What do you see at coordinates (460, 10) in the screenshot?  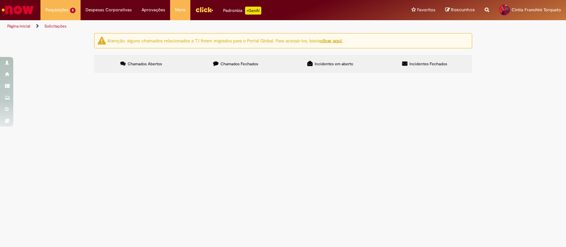 I see `a: Rascunhos` at bounding box center [460, 10].